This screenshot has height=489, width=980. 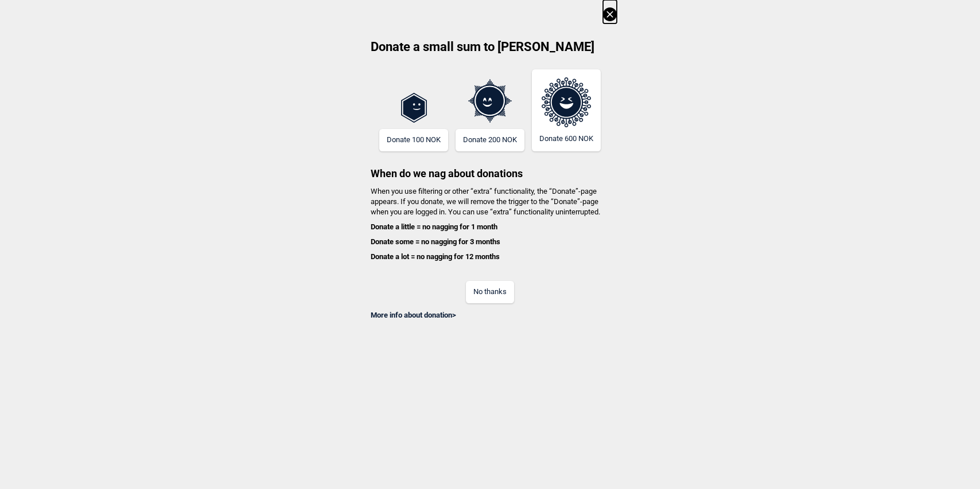 What do you see at coordinates (490, 224) in the screenshot?
I see `h4: When you use filtering or other “extra” functionality, the “Donate”-page appears. If you donate, ...` at bounding box center [490, 224].